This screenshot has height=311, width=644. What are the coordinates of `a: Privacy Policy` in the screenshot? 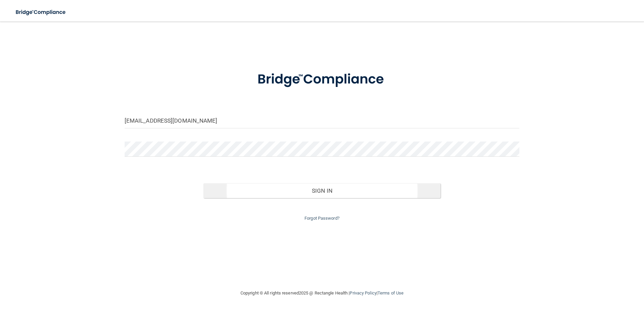 It's located at (363, 293).